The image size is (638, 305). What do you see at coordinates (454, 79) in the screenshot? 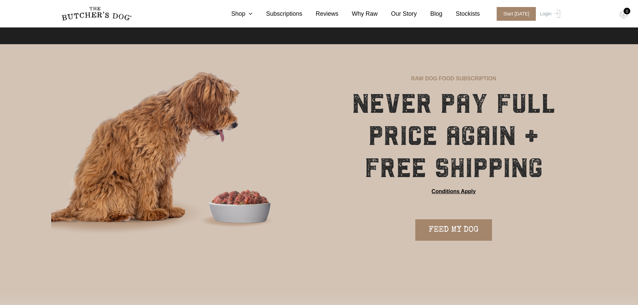
I see `p: RAW DOG FOOD SUBSCRIPTION` at bounding box center [454, 79].